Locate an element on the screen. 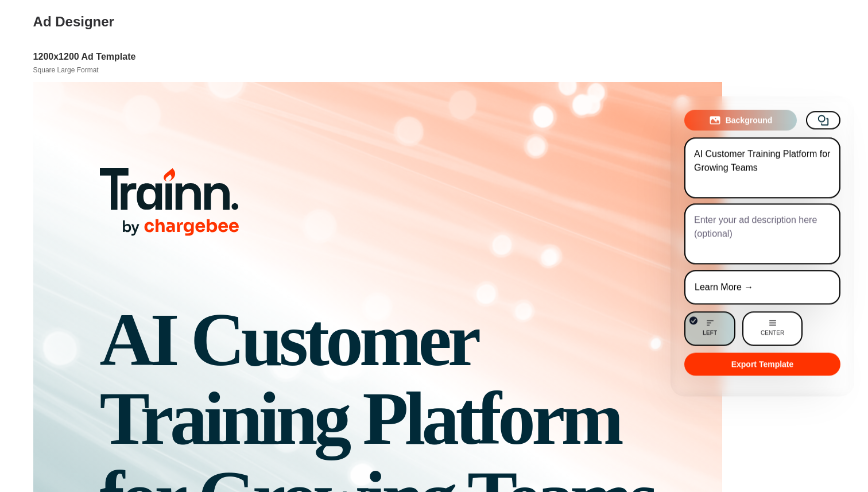 The width and height of the screenshot is (868, 492). input: Enter your CTA text here... is located at coordinates (763, 286).